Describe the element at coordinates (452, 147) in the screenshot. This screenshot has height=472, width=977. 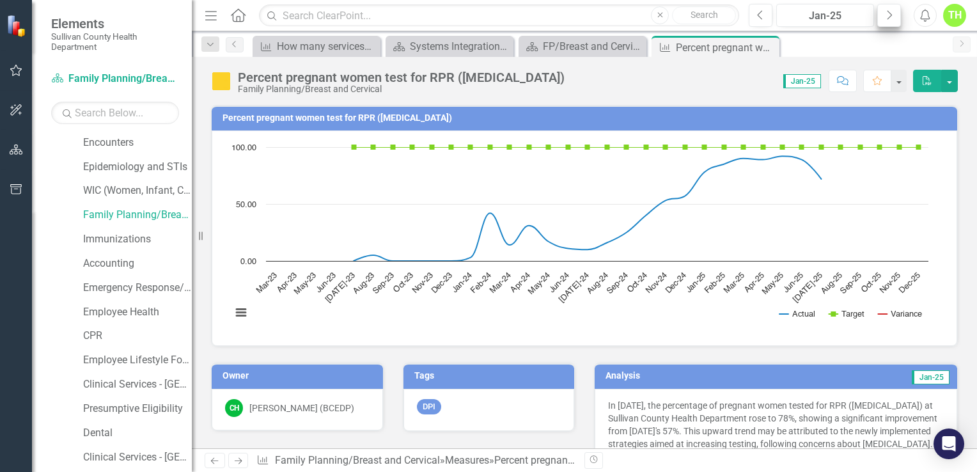
I see `path: Dec-23, 100. Target.` at that location.